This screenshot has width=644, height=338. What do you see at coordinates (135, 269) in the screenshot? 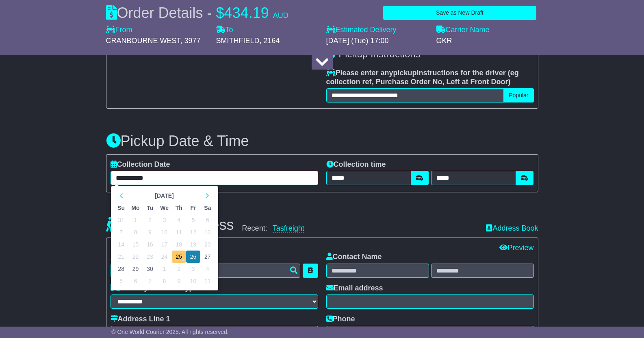
I see `td: 29` at bounding box center [135, 269].